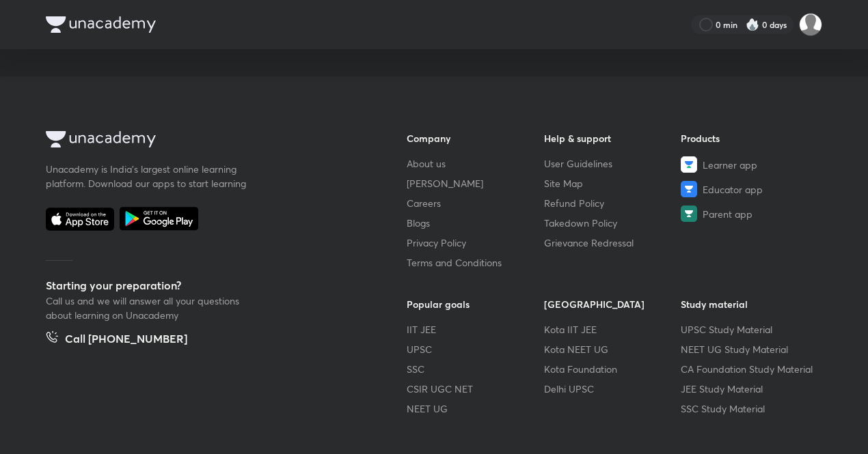 The width and height of the screenshot is (868, 454). Describe the element at coordinates (749, 408) in the screenshot. I see `a: SSC Study Material` at that location.